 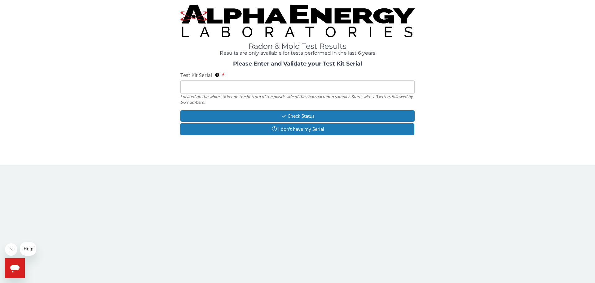 I want to click on button: Check Status, so click(x=298, y=116).